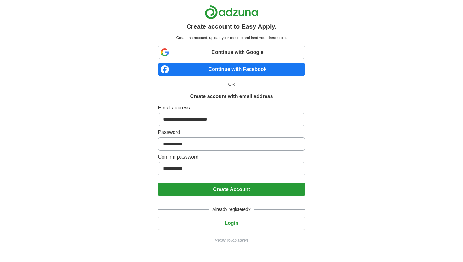 This screenshot has height=262, width=463. Describe the element at coordinates (231, 69) in the screenshot. I see `a: Continue with Facebook` at that location.